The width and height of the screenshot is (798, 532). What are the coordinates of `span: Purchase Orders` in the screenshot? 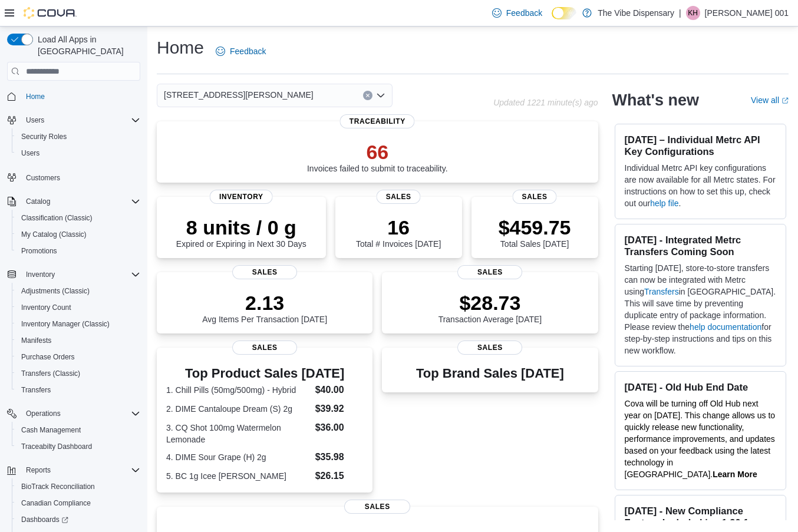 It's located at (48, 357).